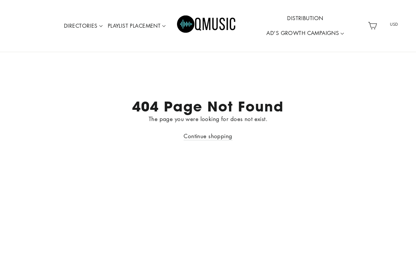  I want to click on a: DIRECTORIES, so click(83, 26).